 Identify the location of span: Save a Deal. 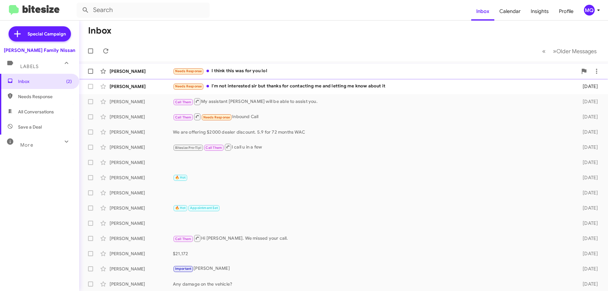
(30, 127).